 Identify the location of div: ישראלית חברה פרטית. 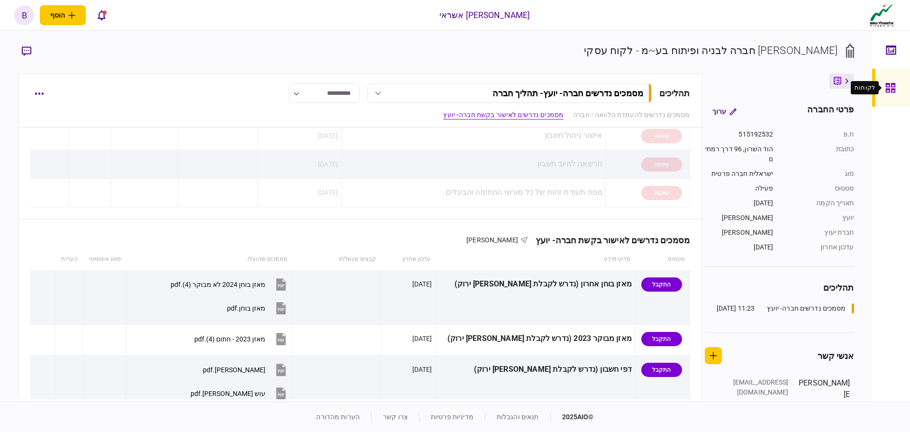
(739, 173).